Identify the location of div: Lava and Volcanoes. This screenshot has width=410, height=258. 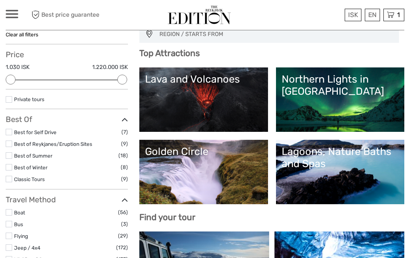
(203, 79).